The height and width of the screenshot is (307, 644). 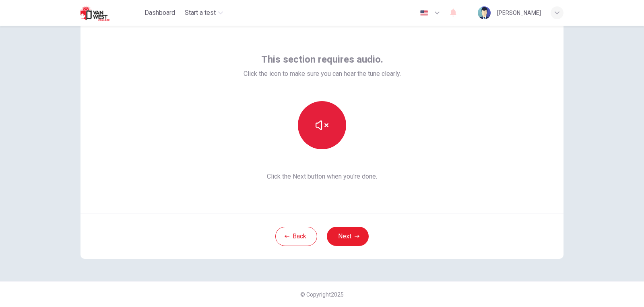 I want to click on span: Click the icon to make sure you can hear the tune clearly., so click(x=322, y=74).